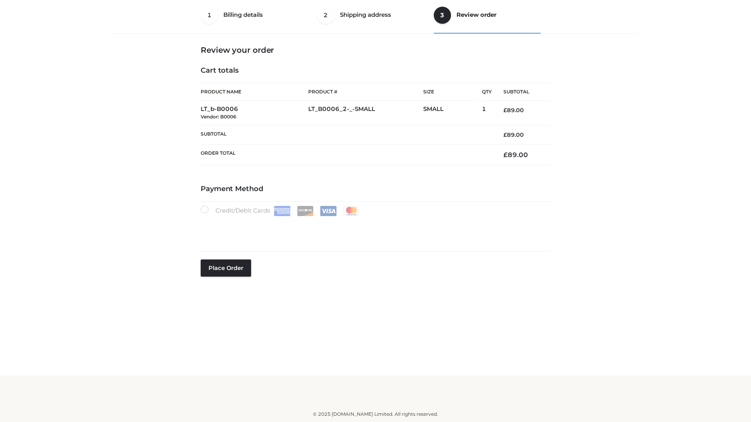  I want to click on h4: Cart totals, so click(376, 71).